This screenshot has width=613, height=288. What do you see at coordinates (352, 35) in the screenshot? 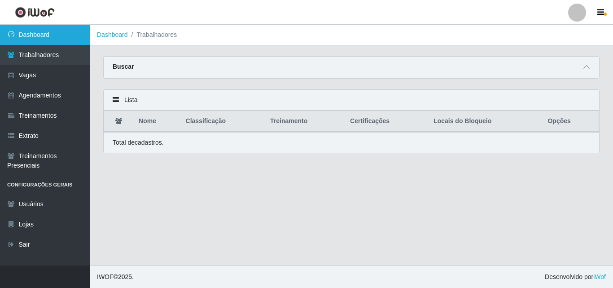
I see `nav: breadcrumb` at bounding box center [352, 35].